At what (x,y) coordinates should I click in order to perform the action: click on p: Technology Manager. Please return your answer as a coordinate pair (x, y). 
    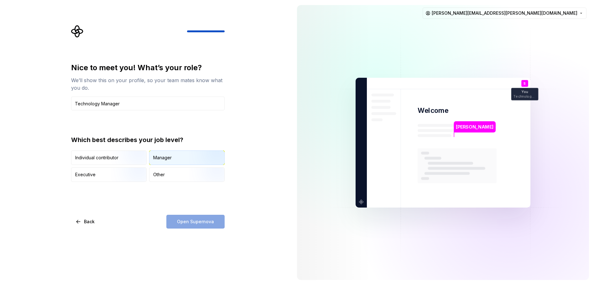
    Looking at the image, I should click on (525, 96).